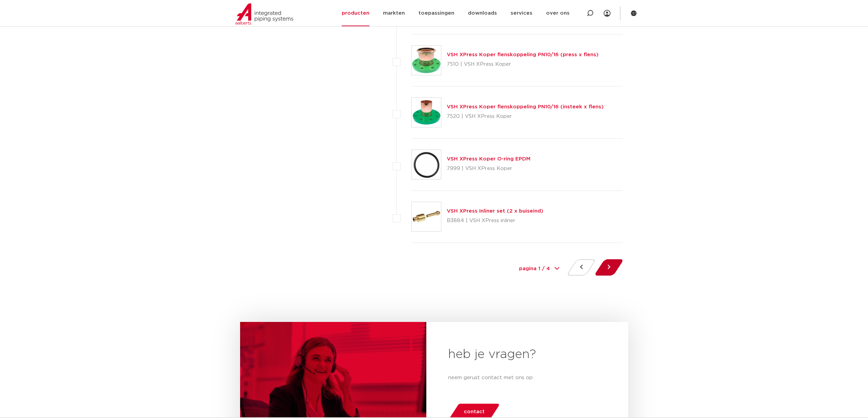  I want to click on p: 7510 | VSH XPress Koper, so click(523, 65).